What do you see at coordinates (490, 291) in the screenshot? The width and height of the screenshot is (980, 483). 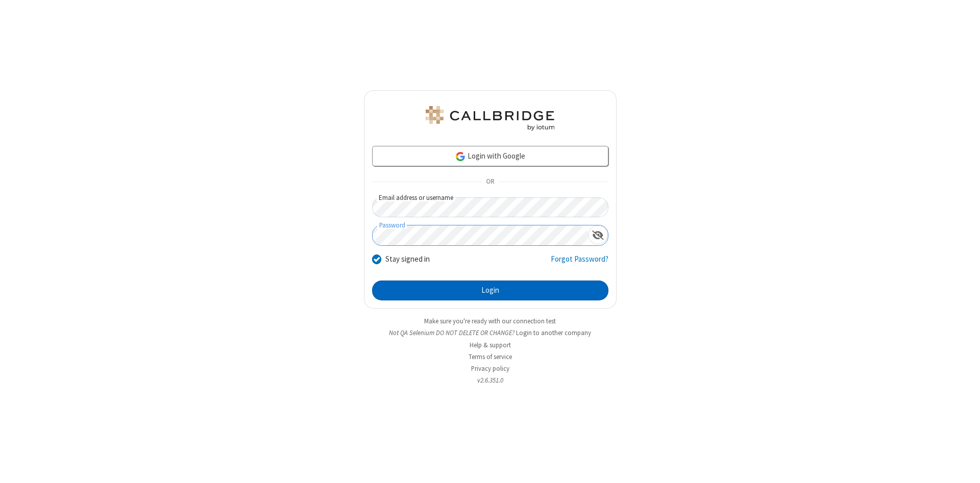 I see `button: Login` at bounding box center [490, 291].